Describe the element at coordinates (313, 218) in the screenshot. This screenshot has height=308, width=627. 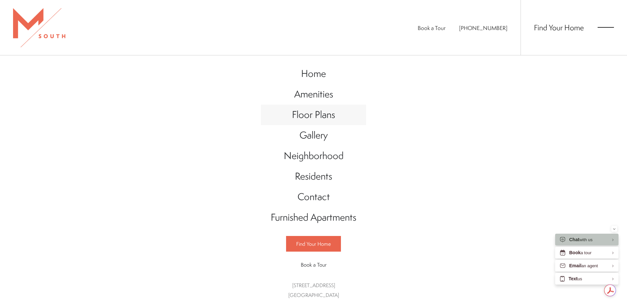
I see `a: Go to Furnished Apartments (opens in a new tab)` at that location.